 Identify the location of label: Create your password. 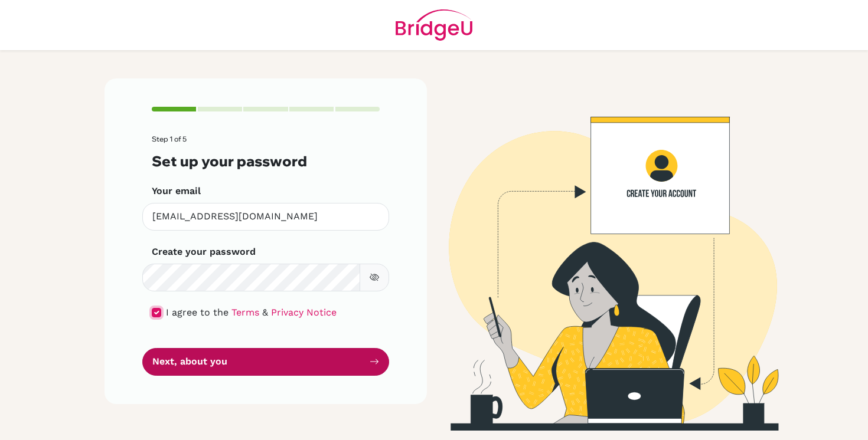
(203, 252).